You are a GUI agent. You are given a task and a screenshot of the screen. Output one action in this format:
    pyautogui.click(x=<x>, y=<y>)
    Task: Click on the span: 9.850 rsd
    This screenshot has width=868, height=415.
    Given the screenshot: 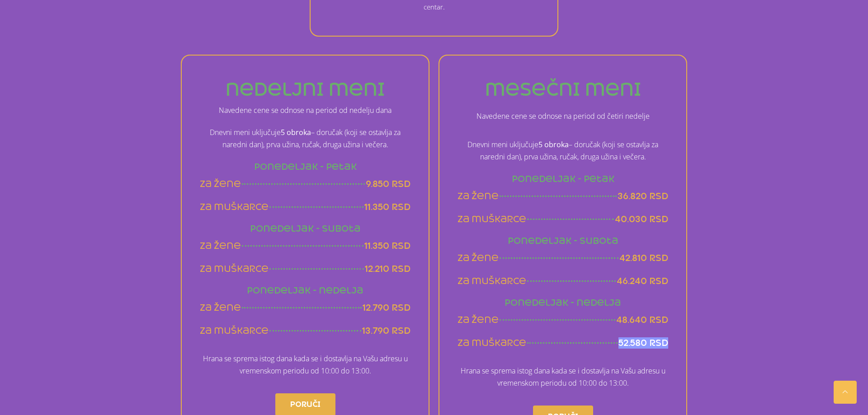 What is the action you would take?
    pyautogui.click(x=388, y=184)
    